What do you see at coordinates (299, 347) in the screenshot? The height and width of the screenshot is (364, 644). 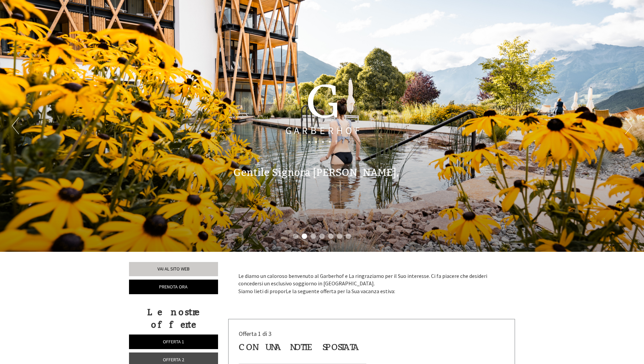 I see `div: con una notte spostata` at bounding box center [299, 347].